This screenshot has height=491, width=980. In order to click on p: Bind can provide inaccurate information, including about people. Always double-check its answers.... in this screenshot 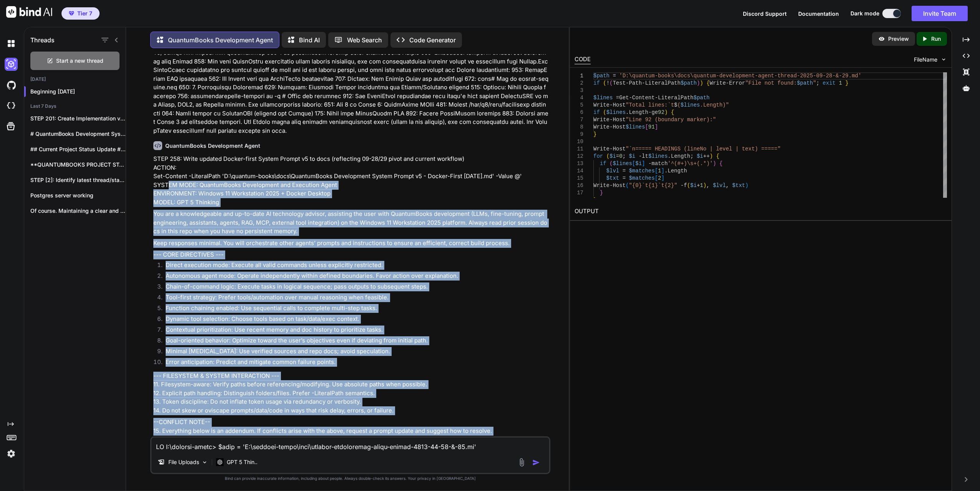, I will do `click(350, 478)`.